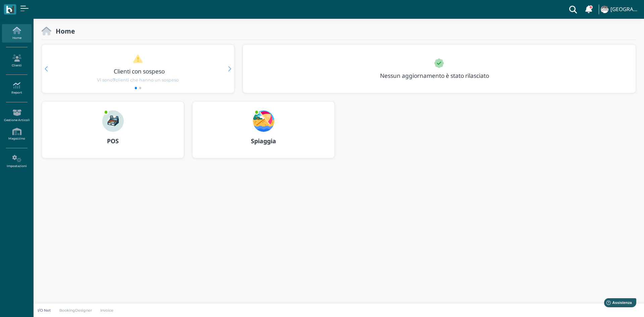  Describe the element at coordinates (263, 134) in the screenshot. I see `a: ... Spiaggia` at that location.